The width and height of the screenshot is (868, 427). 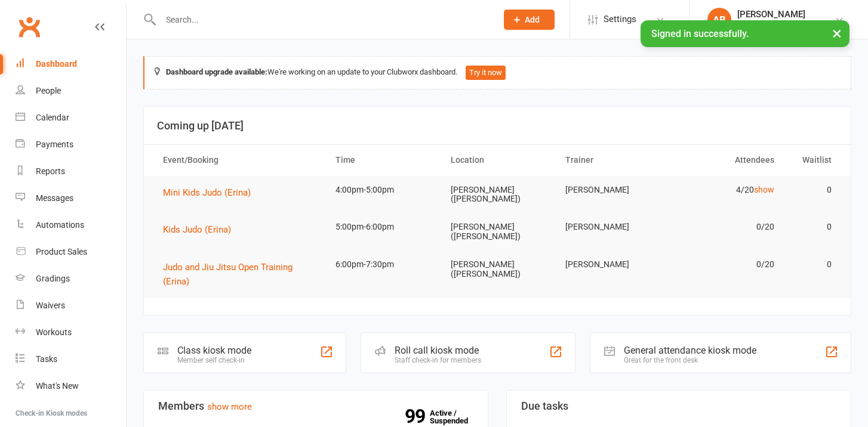 What do you see at coordinates (201, 229) in the screenshot?
I see `button: Kids Judo (Erina)` at bounding box center [201, 229].